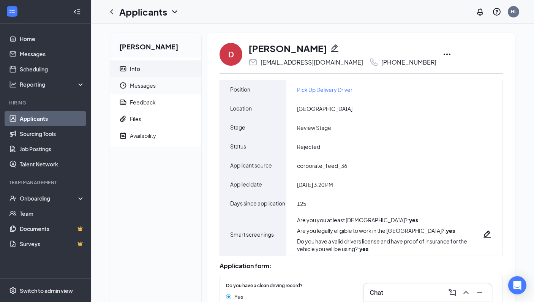 This screenshot has width=534, height=302. What do you see at coordinates (52, 39) in the screenshot?
I see `a: Home` at bounding box center [52, 39].